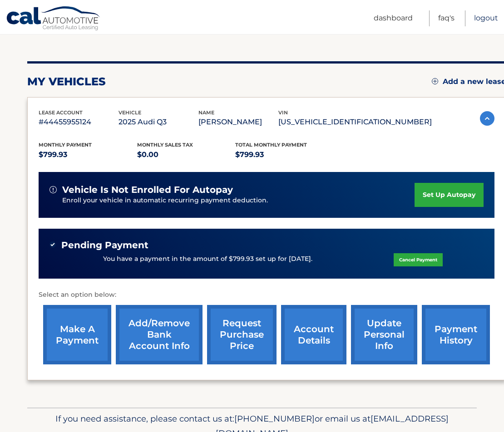 The height and width of the screenshot is (432, 504). I want to click on span: Total Monthly Payment, so click(271, 145).